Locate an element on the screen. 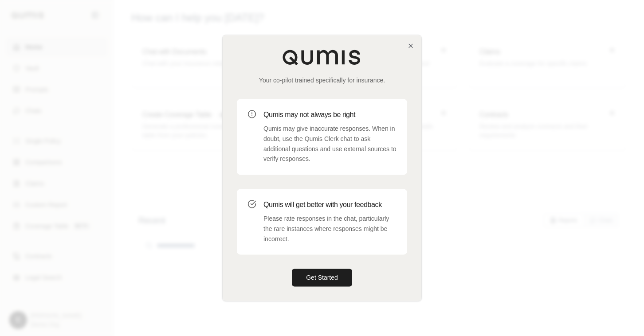  h3: Qumis may not always be right is located at coordinates (330, 115).